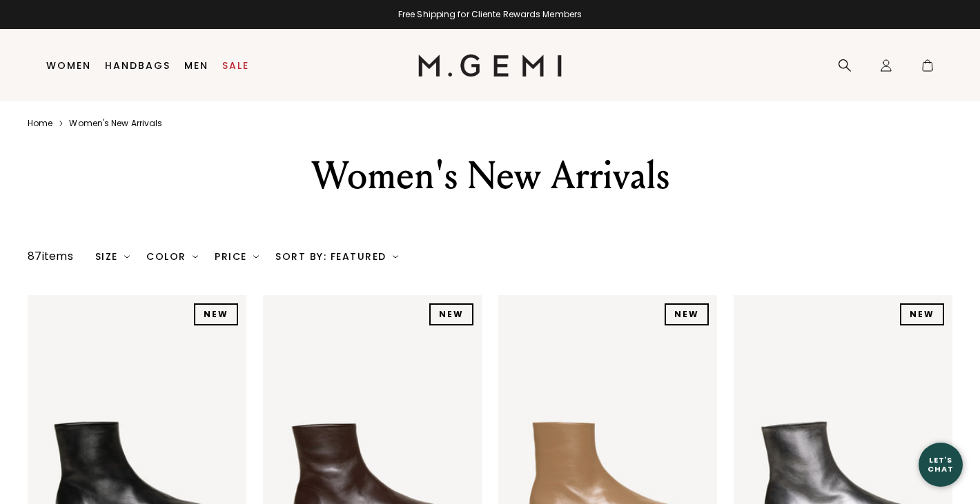  Describe the element at coordinates (490, 66) in the screenshot. I see `img: M.Gemi` at that location.